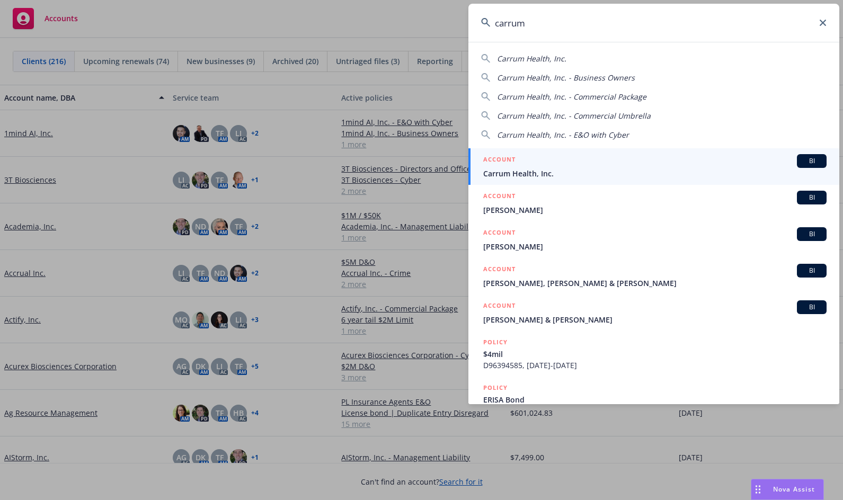 This screenshot has width=843, height=500. What do you see at coordinates (655, 354) in the screenshot?
I see `span: $4mil` at bounding box center [655, 354].